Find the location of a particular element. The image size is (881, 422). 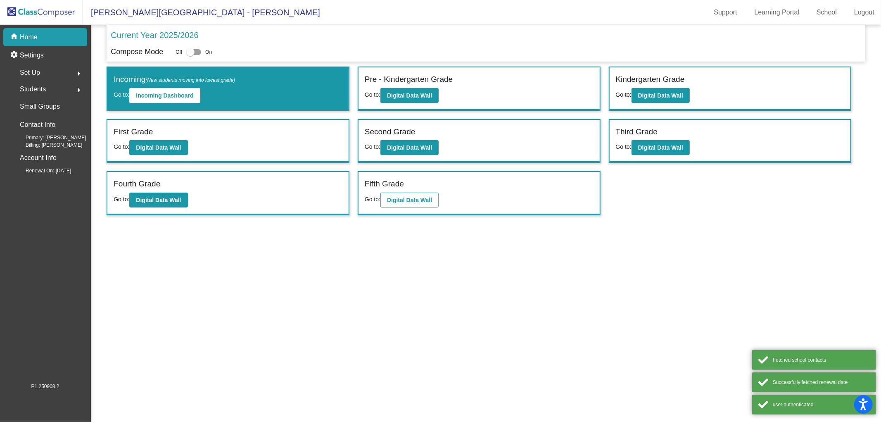

a: Learning Portal is located at coordinates (777, 12).